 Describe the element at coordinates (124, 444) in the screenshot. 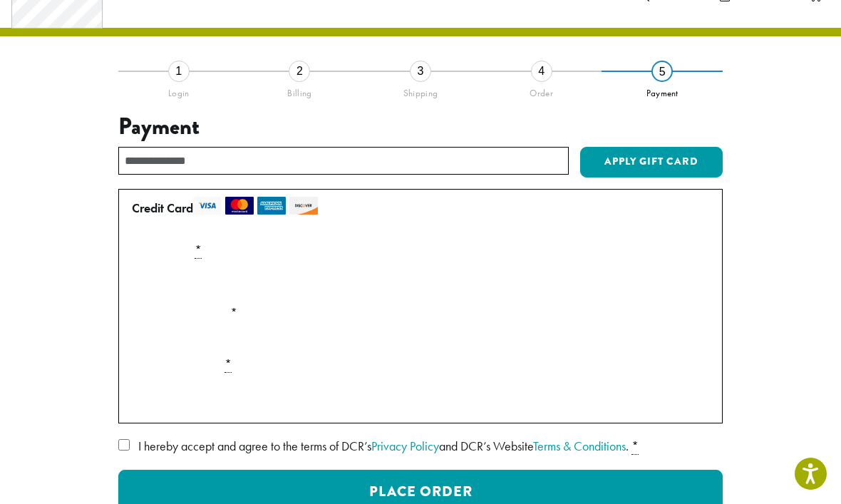

I see `input: I hereby accept and agree to the terms of DCR’sPrivacy Policyand DCR’s WebsiteTerms & Conditions. *` at that location.